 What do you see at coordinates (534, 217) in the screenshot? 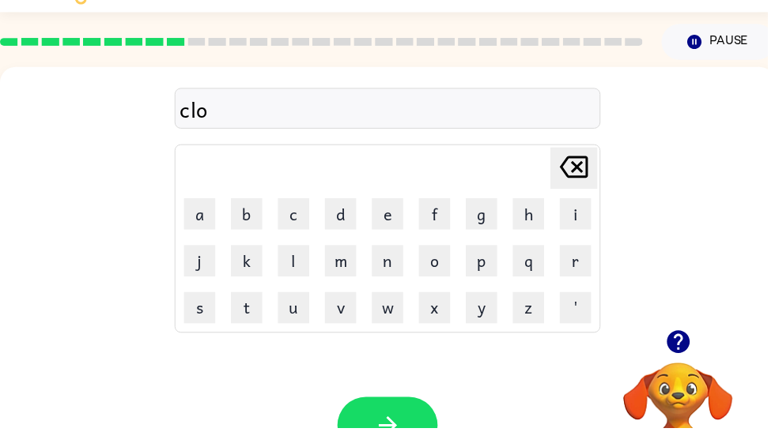
I see `button: h` at bounding box center [534, 217].